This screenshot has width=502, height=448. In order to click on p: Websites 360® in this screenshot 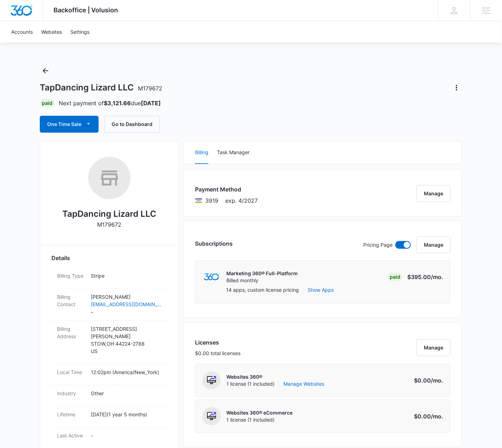, I will do `click(275, 377)`.